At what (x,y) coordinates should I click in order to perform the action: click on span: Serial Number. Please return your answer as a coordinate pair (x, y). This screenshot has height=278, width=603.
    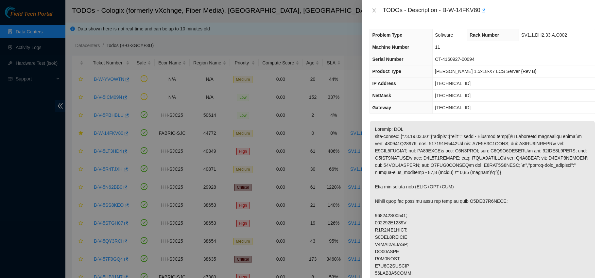
    Looking at the image, I should click on (387, 59).